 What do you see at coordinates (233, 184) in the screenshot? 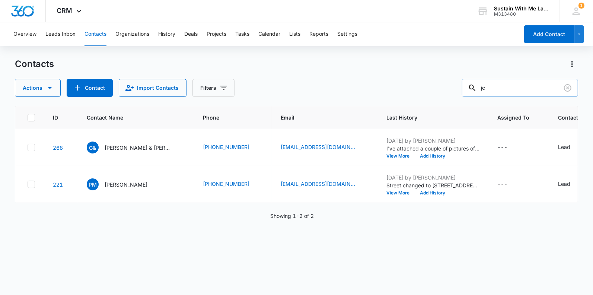
I see `div: Phone - (925) 899-5370 - Select to Edit Field` at bounding box center [233, 184].